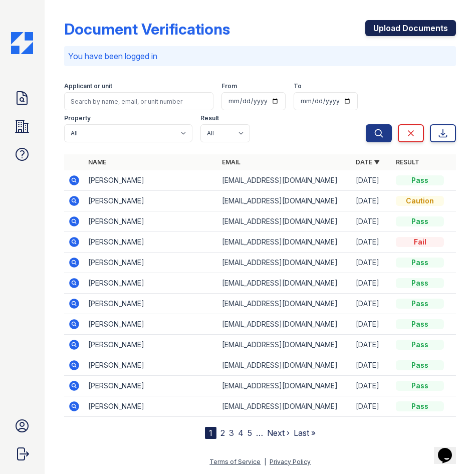  What do you see at coordinates (305, 432) in the screenshot?
I see `a: Last »` at bounding box center [305, 432].